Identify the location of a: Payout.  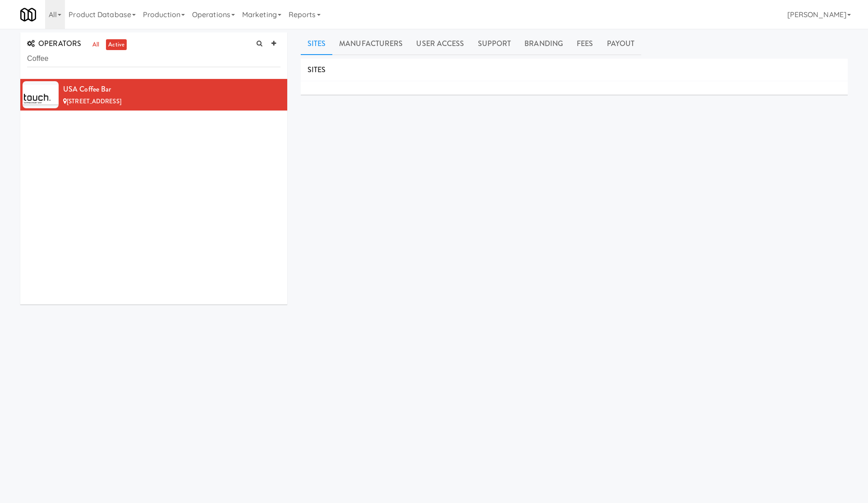
(620, 44).